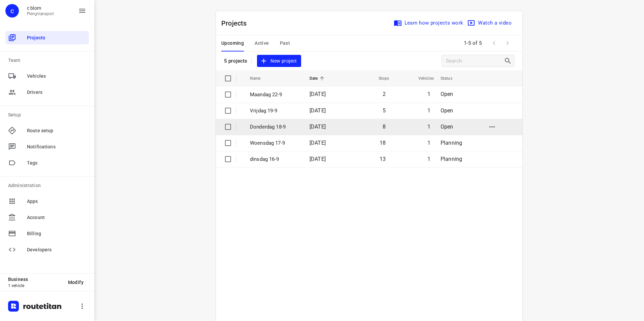  What do you see at coordinates (384, 110) in the screenshot?
I see `span: 5` at bounding box center [384, 110].